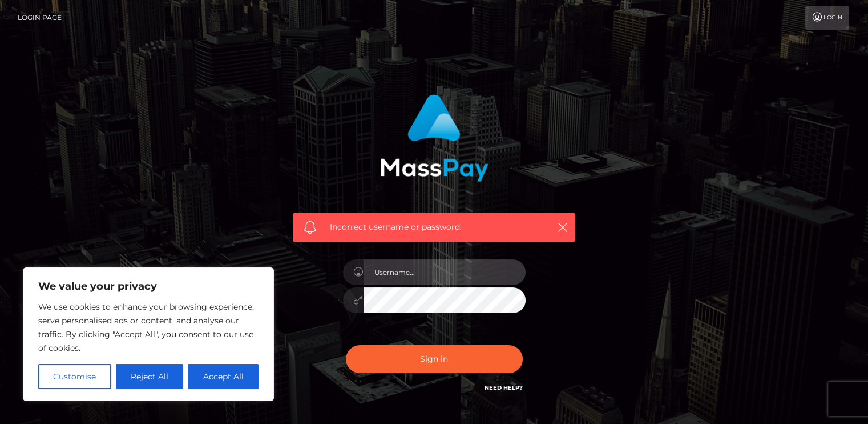  Describe the element at coordinates (39, 18) in the screenshot. I see `a: Login Page` at that location.